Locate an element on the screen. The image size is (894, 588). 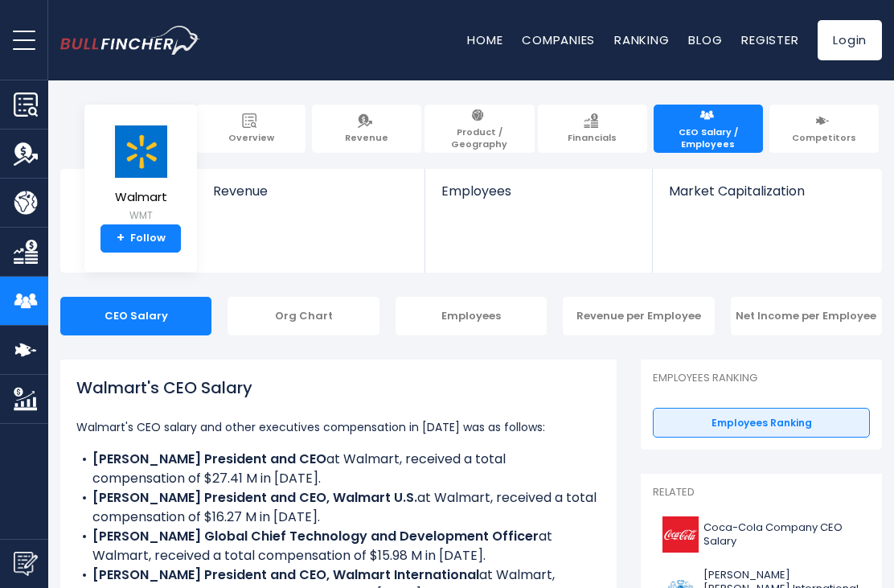
span: Coca-Cola Company CEO Salary is located at coordinates (781, 534).